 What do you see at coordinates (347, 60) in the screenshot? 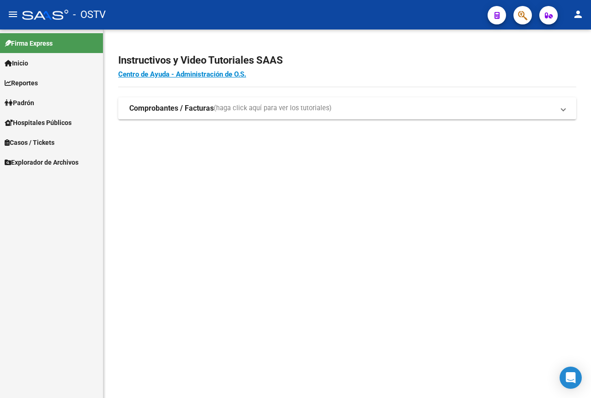
I see `h2: Instructivos y Video Tutoriales SAAS` at bounding box center [347, 60].